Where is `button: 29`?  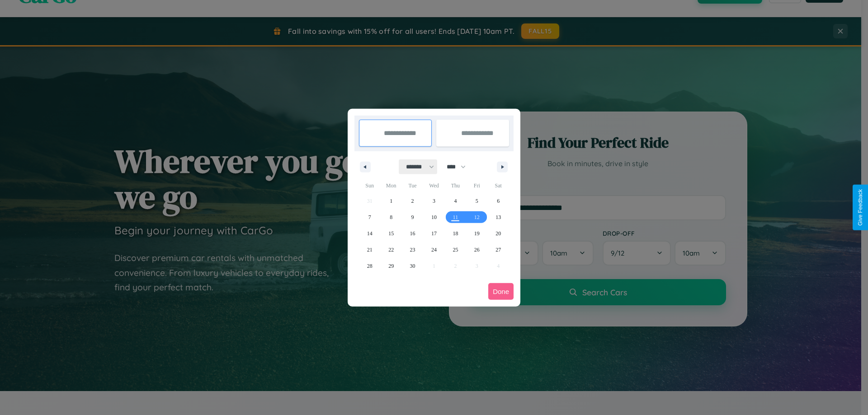 button: 29 is located at coordinates (390, 266).